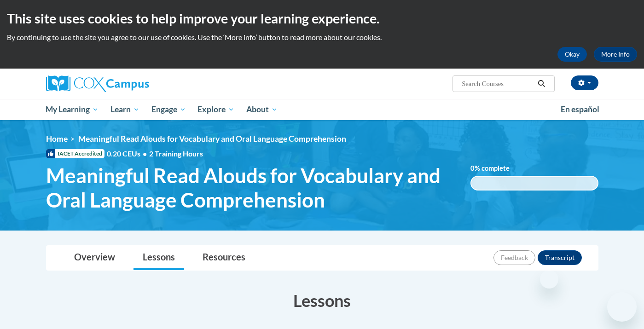 The width and height of the screenshot is (644, 329). I want to click on a: Lessons, so click(159, 258).